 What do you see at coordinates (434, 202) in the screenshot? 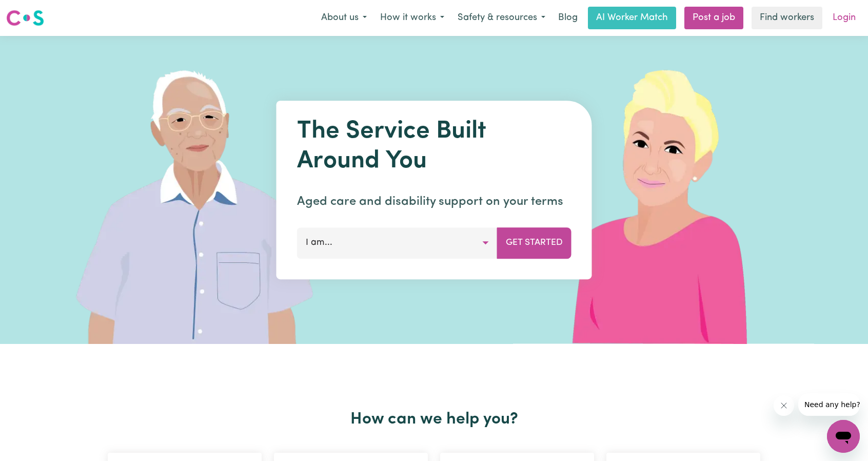
I see `p: Aged care and disability support on your terms` at bounding box center [434, 202].